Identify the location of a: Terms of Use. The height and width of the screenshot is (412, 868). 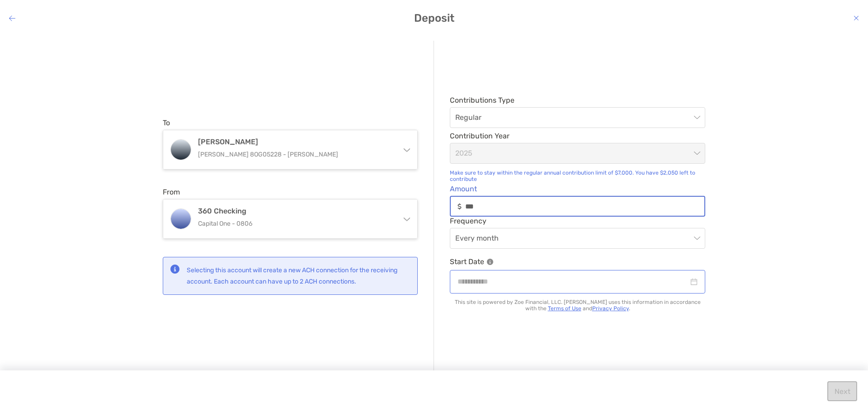
(565, 309).